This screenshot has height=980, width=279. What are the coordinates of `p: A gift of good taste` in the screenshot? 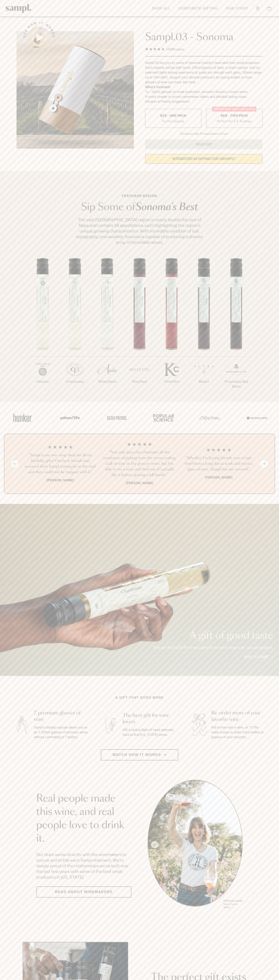 It's located at (213, 636).